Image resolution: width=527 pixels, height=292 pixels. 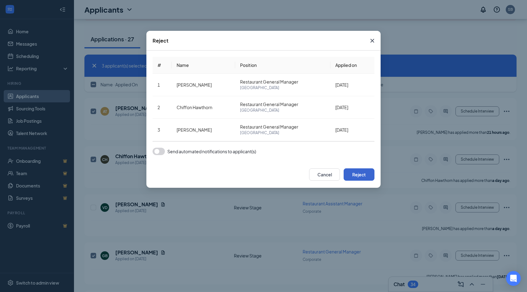 What do you see at coordinates (372, 41) in the screenshot?
I see `button: Close` at bounding box center [372, 41].